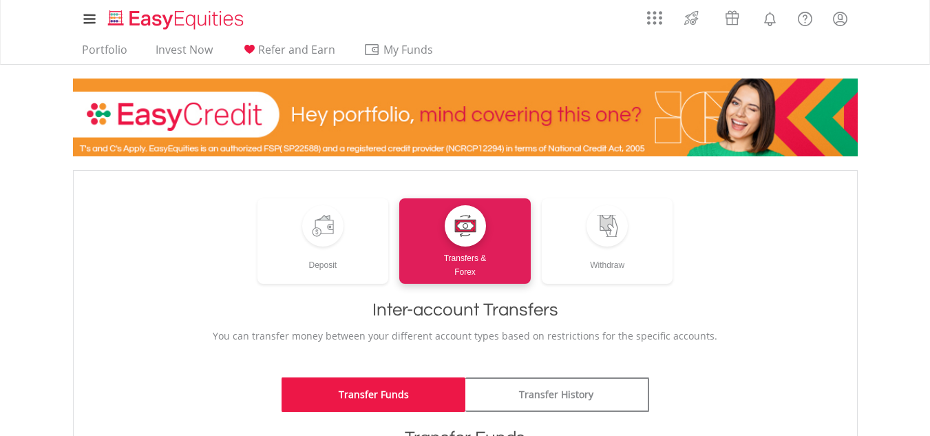  What do you see at coordinates (805, 17) in the screenshot?
I see `a: FAQ's and Support` at bounding box center [805, 17].